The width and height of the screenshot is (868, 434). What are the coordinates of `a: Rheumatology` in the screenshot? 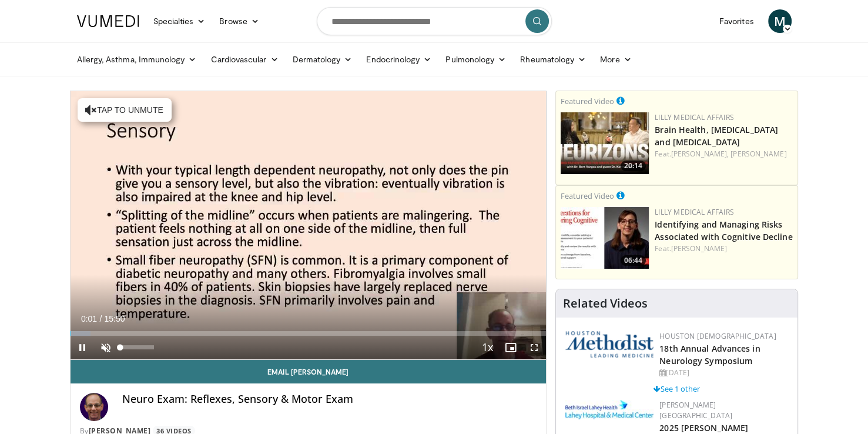 It's located at (552, 59).